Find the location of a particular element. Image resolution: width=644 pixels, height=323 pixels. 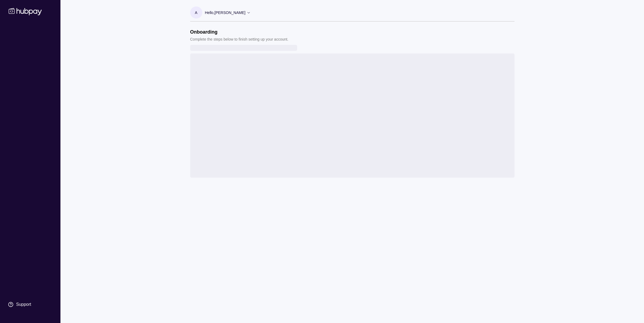

h1: Onboarding is located at coordinates (240, 32).